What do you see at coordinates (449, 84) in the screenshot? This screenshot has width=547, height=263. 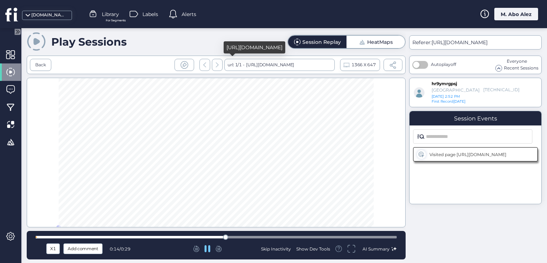 I see `div: hr9ymrgpsj` at bounding box center [449, 84].